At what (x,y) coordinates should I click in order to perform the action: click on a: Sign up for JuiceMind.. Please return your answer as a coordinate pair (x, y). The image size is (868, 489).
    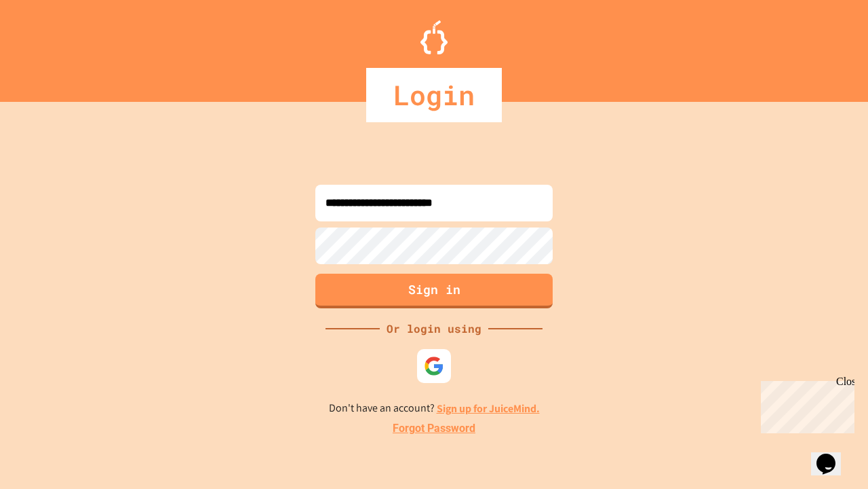
    Looking at the image, I should click on (489, 408).